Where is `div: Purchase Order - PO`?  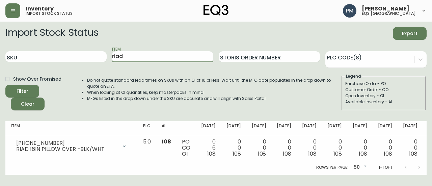 div: Purchase Order - PO is located at coordinates (384, 84).